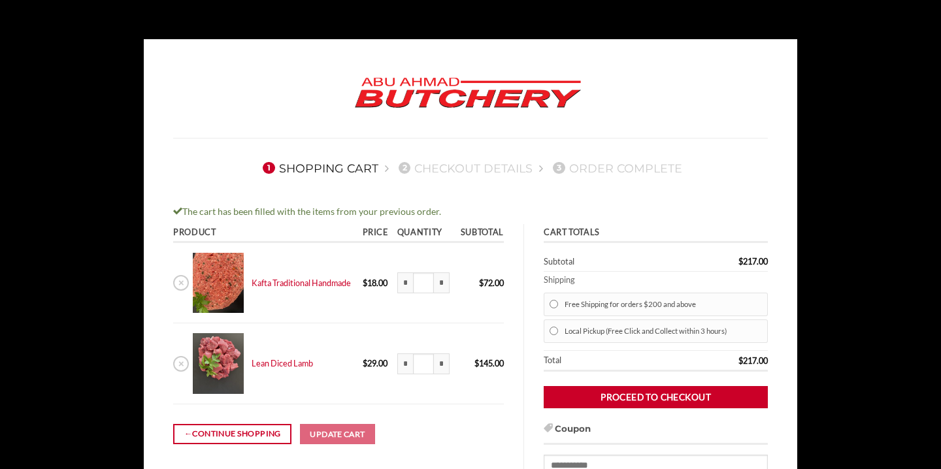  Describe the element at coordinates (282, 363) in the screenshot. I see `a: Lean Diced Lamb` at that location.